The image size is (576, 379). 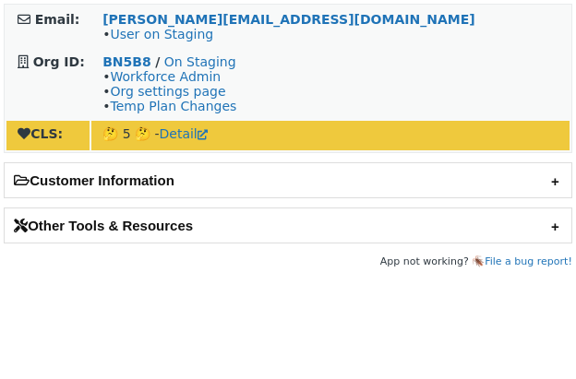 I want to click on footer: App not working? 🪳, so click(x=288, y=262).